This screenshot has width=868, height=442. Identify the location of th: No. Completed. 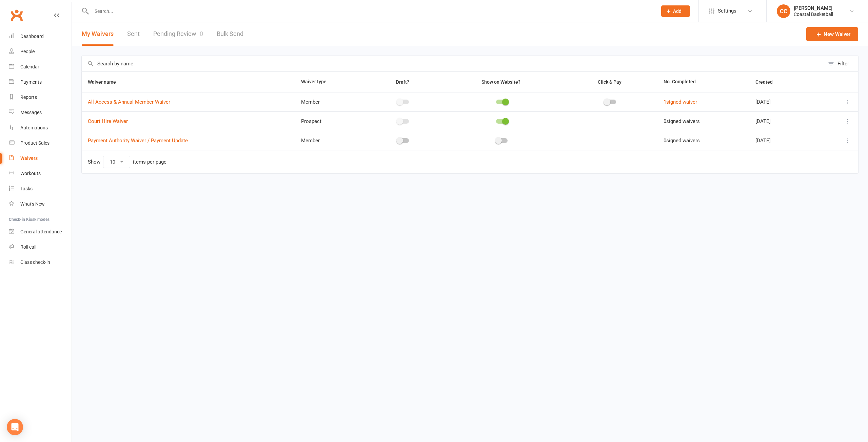
(703, 82).